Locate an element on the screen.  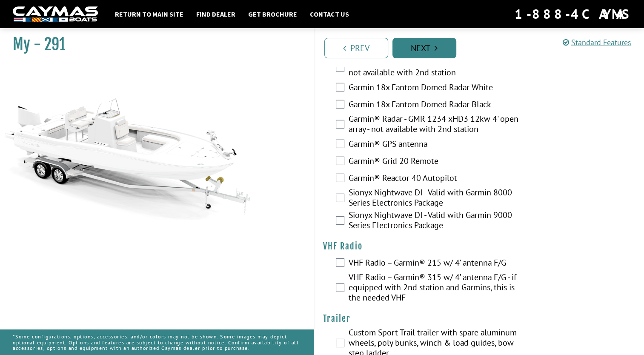
label: Garmin 18x Fantom Domed Radar White is located at coordinates (437, 88).